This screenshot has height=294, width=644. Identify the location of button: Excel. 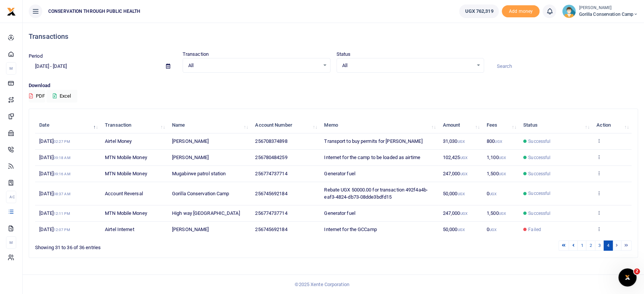
(62, 97).